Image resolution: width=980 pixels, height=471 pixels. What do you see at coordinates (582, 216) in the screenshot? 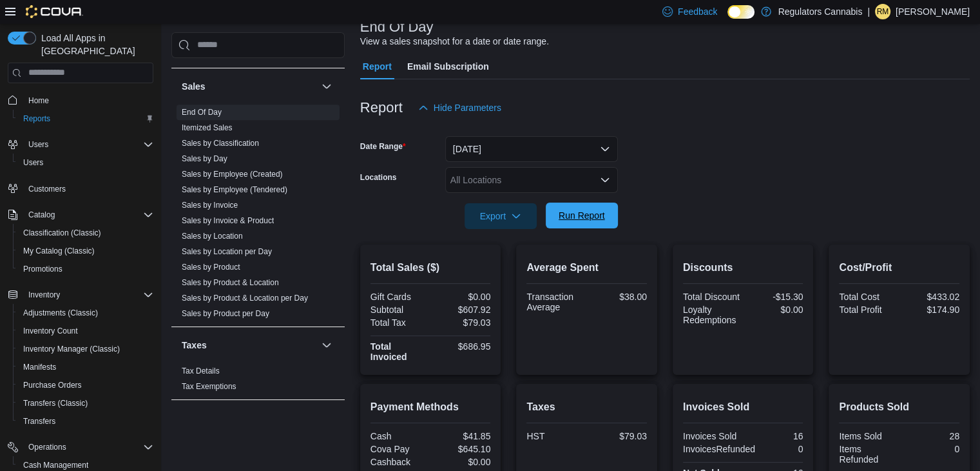
I see `span: Run Report` at bounding box center [582, 216].